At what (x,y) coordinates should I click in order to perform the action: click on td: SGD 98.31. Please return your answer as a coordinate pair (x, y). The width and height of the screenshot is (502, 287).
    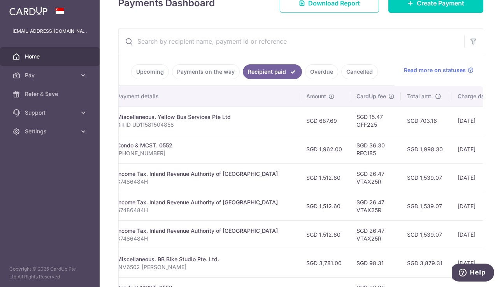
    Looking at the image, I should click on (376, 262).